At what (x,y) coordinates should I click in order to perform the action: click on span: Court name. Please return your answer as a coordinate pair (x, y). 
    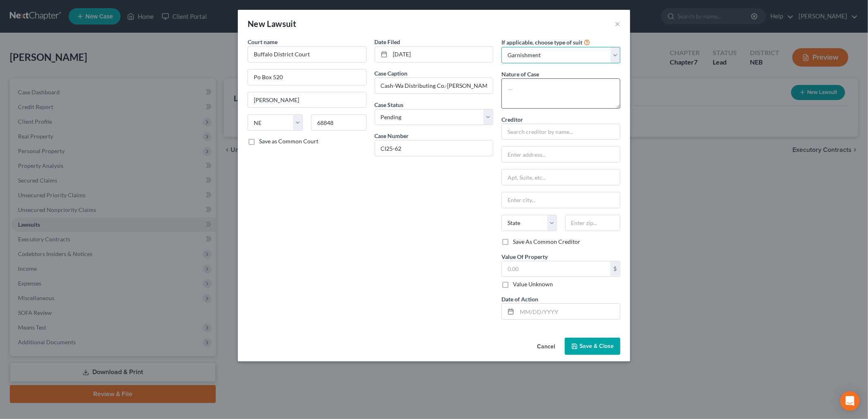
    Looking at the image, I should click on (262, 41).